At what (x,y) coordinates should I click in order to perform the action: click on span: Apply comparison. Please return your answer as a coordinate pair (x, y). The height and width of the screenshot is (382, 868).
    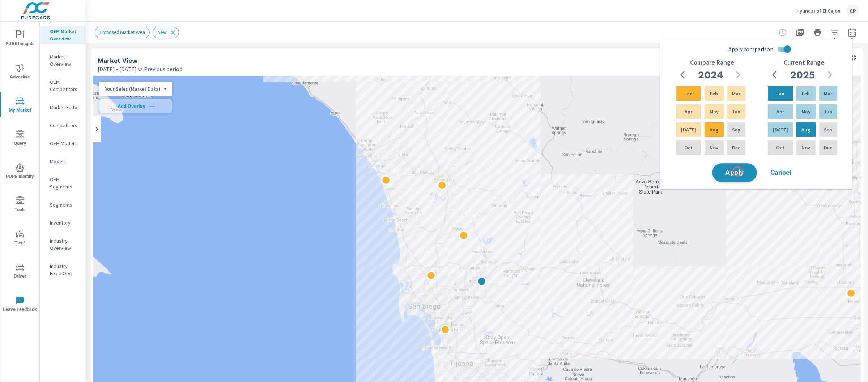
    Looking at the image, I should click on (750, 49).